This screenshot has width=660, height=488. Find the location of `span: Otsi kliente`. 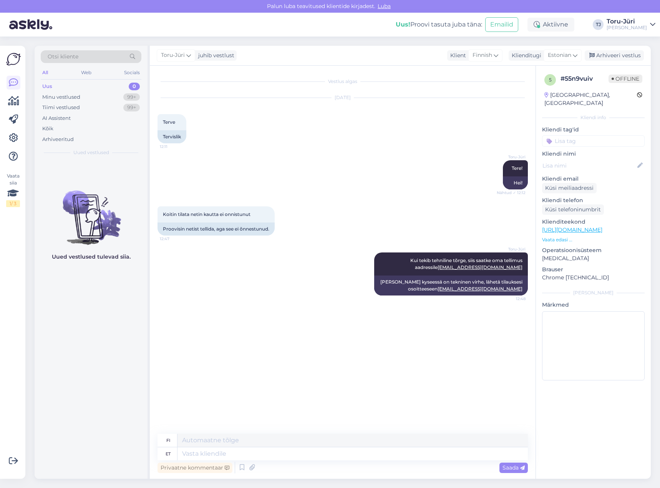

span: Otsi kliente is located at coordinates (63, 57).